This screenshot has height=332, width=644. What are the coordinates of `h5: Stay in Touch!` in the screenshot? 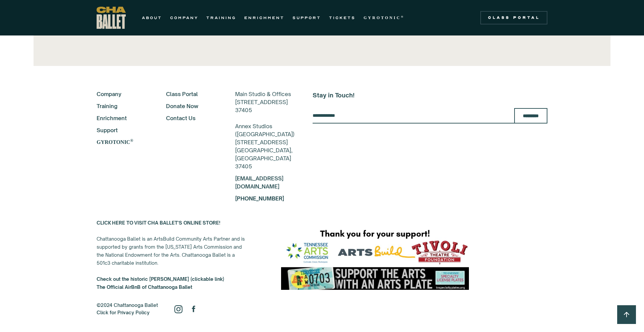 It's located at (430, 95).